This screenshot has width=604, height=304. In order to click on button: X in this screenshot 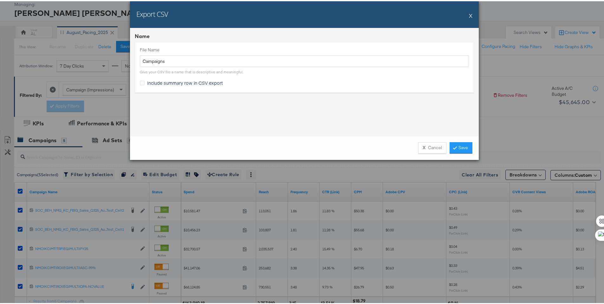, I will do `click(471, 14)`.